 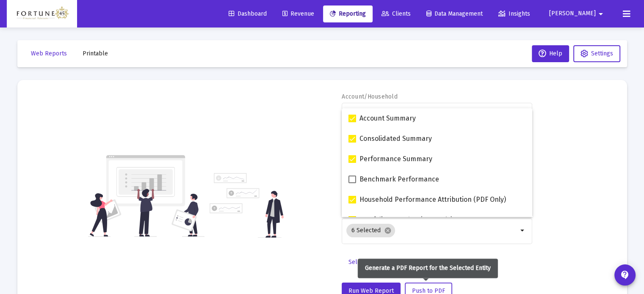 What do you see at coordinates (396, 159) in the screenshot?
I see `span: Performance Summary` at bounding box center [396, 159].